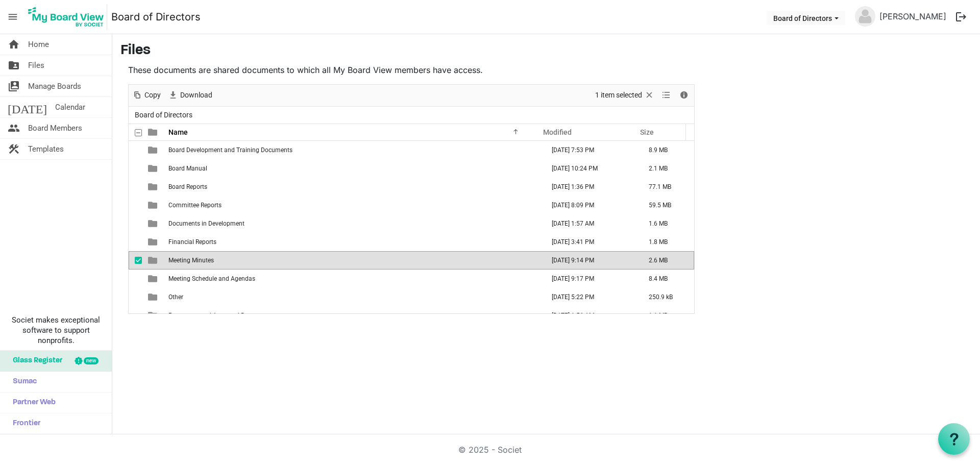 The image size is (980, 465). Describe the element at coordinates (625, 95) in the screenshot. I see `button: Selection` at that location.